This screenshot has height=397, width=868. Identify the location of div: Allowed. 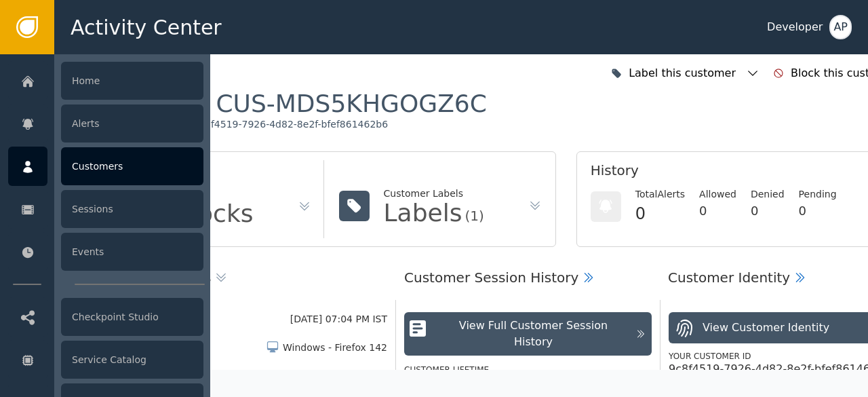
(717, 195).